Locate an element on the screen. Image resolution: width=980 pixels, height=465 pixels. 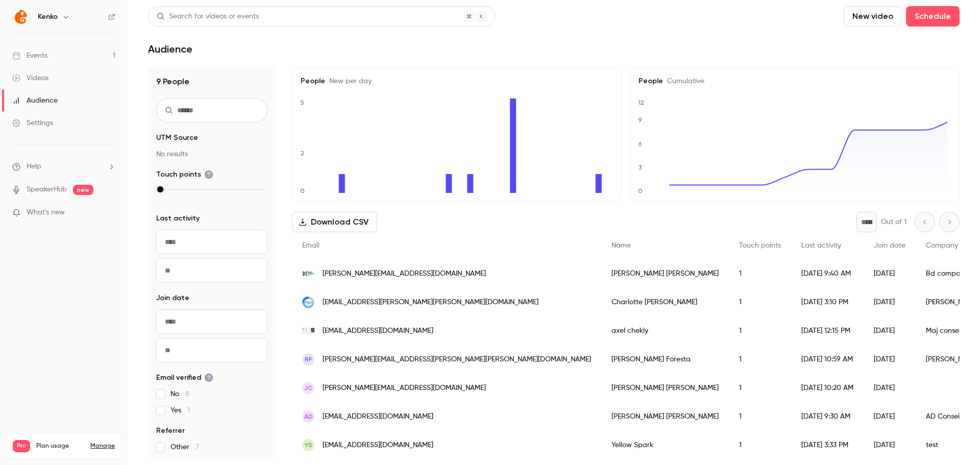
img: majconseil.fr is located at coordinates (308, 331).